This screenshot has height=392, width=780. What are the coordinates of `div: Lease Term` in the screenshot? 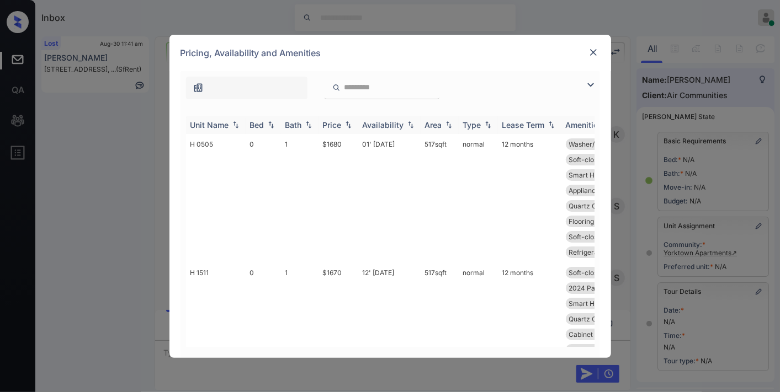 It's located at (523, 125).